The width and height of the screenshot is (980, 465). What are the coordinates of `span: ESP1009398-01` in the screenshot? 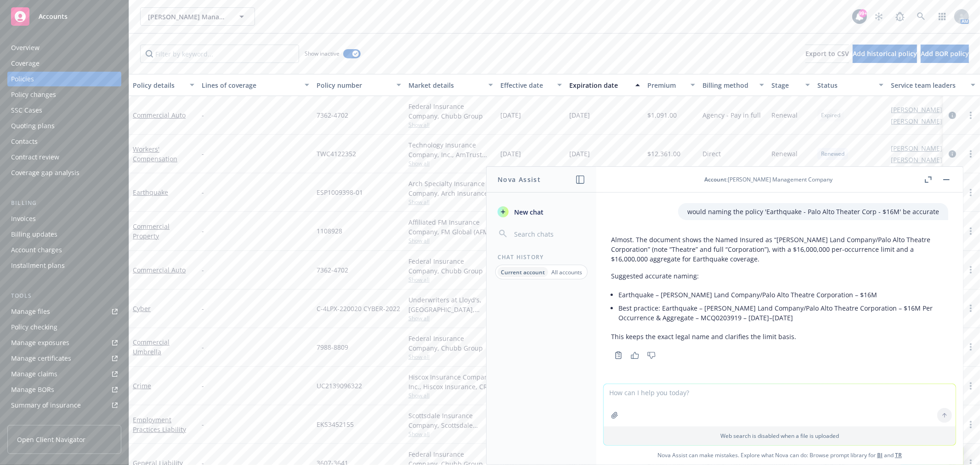 It's located at (339, 192).